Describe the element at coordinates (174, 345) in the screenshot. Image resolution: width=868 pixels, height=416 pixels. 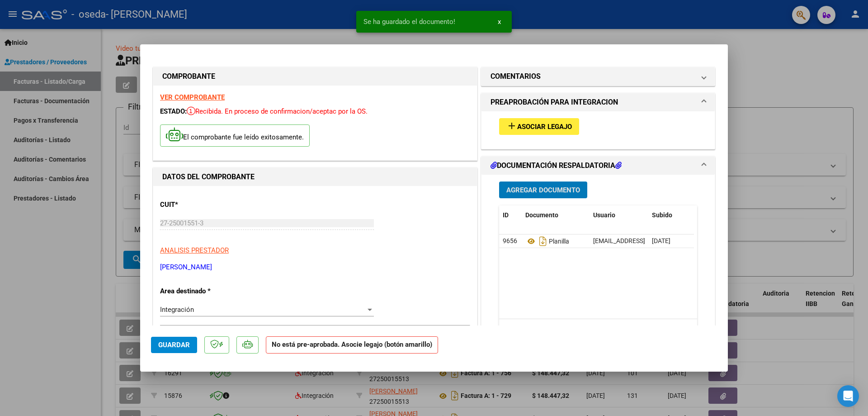
I see `span: Guardar` at that location.